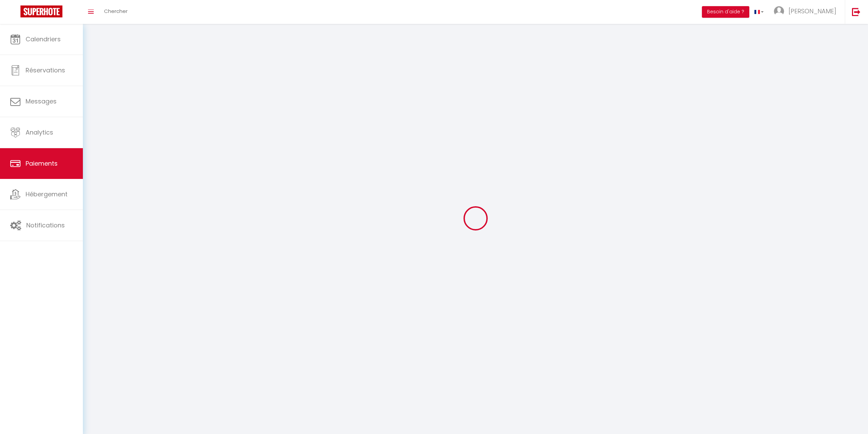  I want to click on span: Paiements, so click(42, 163).